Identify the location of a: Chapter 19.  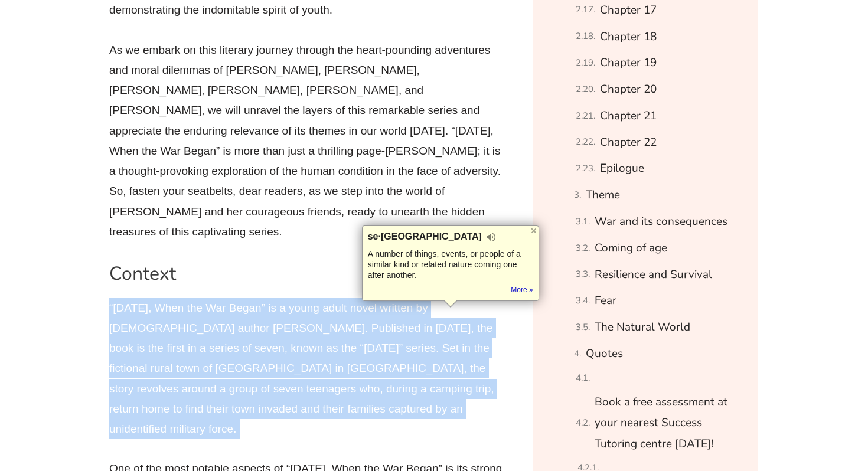
(628, 62).